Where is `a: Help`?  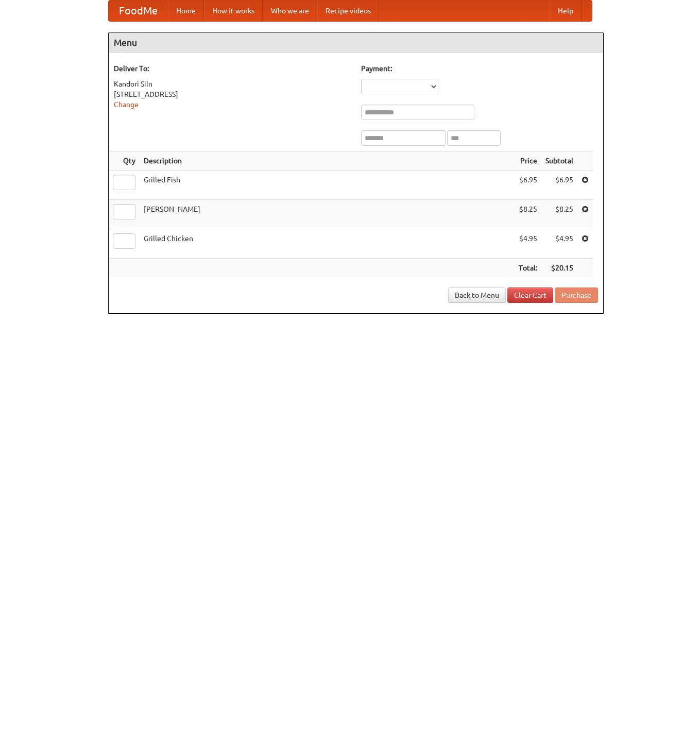 a: Help is located at coordinates (565, 11).